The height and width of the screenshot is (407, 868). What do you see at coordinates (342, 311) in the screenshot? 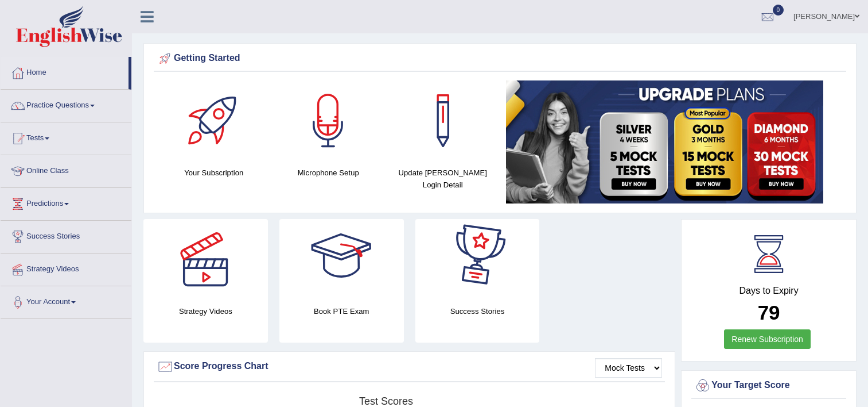
I see `h4: Book PTE Exam` at bounding box center [342, 311].